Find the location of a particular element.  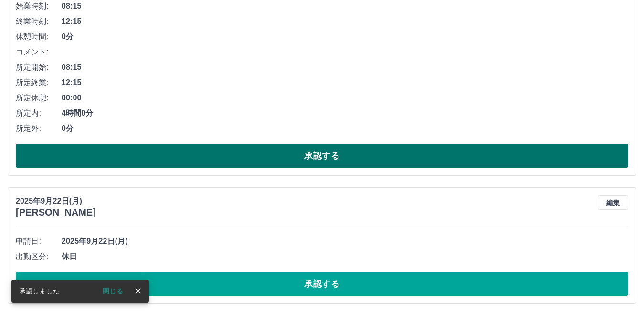

span: 出勤区分: is located at coordinates (39, 256).